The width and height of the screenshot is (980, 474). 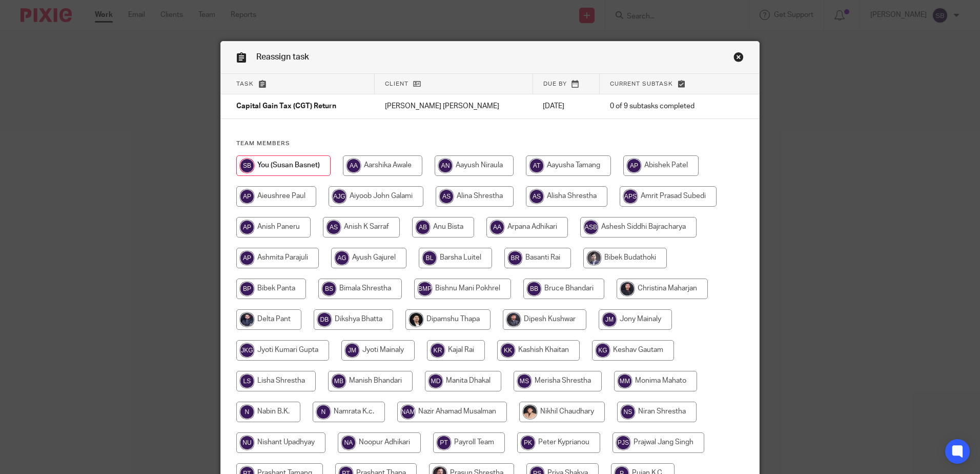 What do you see at coordinates (642, 83) in the screenshot?
I see `span: Current subtask` at bounding box center [642, 83].